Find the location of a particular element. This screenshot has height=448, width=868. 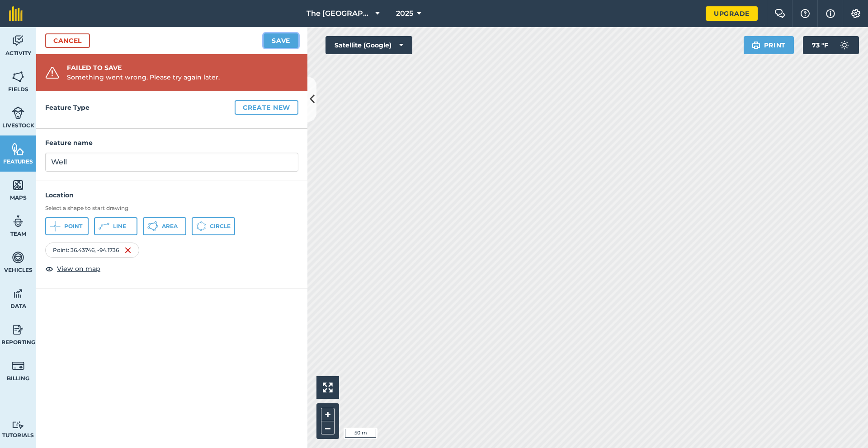

span: Area is located at coordinates (169, 227).